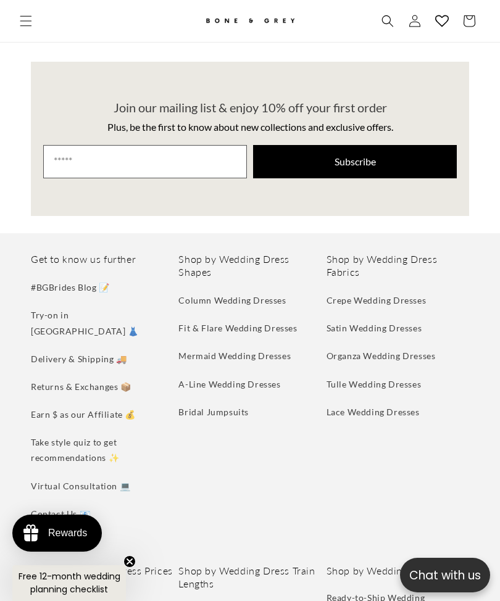 Image resolution: width=500 pixels, height=601 pixels. Describe the element at coordinates (250, 127) in the screenshot. I see `span: Plus, be the first to know about new collections and exclusive offers.` at that location.